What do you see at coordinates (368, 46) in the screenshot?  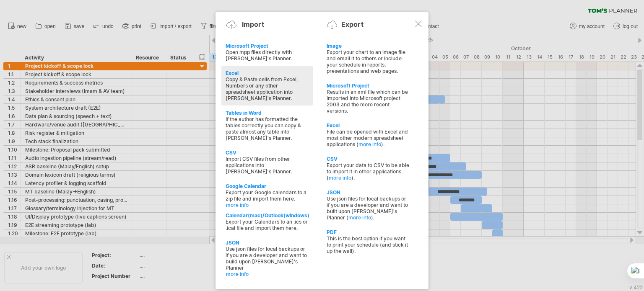 I see `div: Image` at bounding box center [368, 46].